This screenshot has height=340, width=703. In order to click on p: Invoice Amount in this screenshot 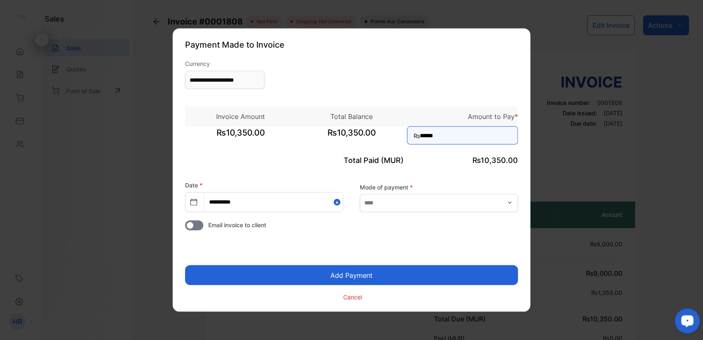, I will do `click(241, 116)`.